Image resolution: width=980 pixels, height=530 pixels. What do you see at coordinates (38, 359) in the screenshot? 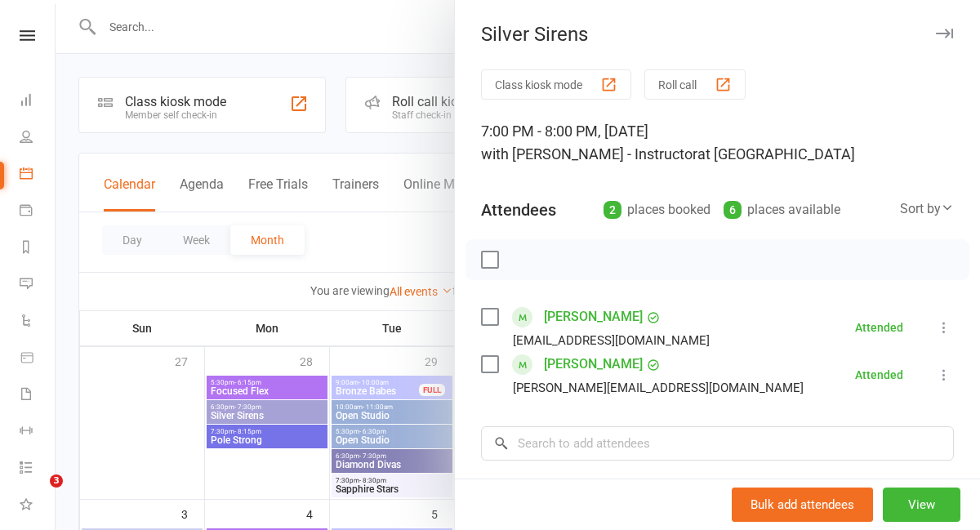
I see `a: Product Sales` at bounding box center [38, 359].